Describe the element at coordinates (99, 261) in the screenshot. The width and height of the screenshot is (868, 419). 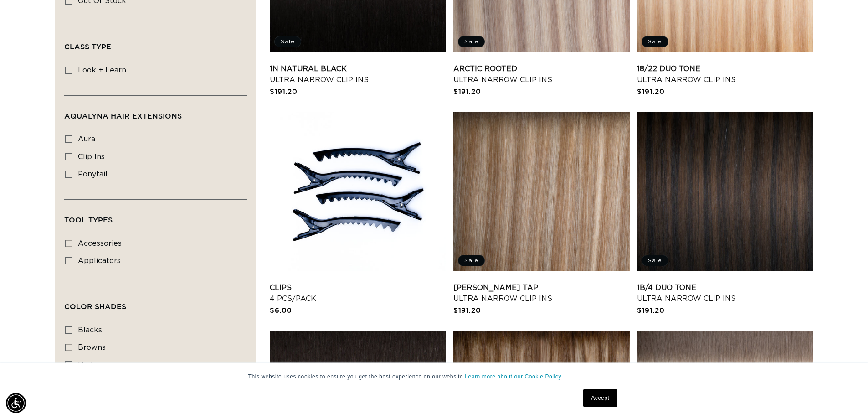
I see `span: applicators` at that location.